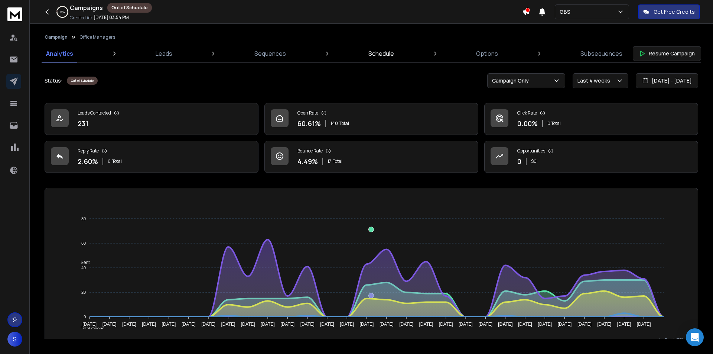 This screenshot has height=354, width=713. I want to click on p: Last 4 weeks, so click(596, 81).